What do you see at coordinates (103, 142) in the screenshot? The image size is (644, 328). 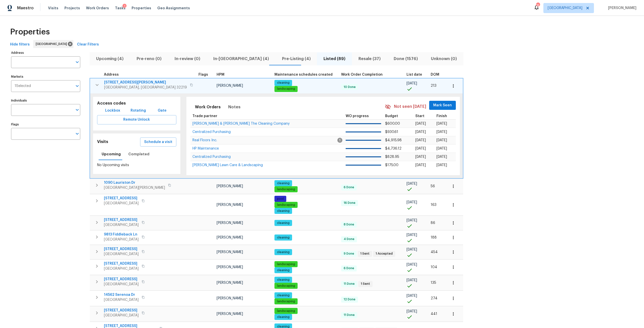 I see `h5: Visits` at bounding box center [103, 142].